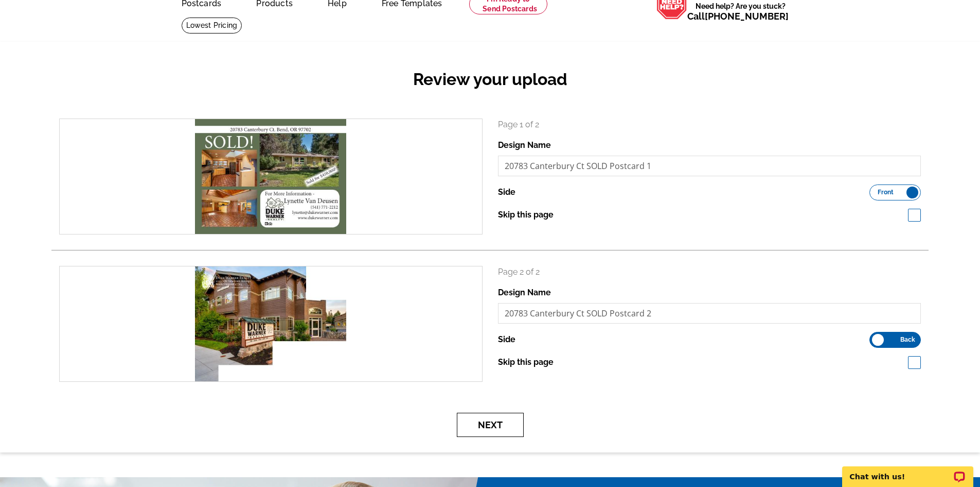 This screenshot has width=980, height=487. I want to click on p: Page 1 of 2, so click(709, 124).